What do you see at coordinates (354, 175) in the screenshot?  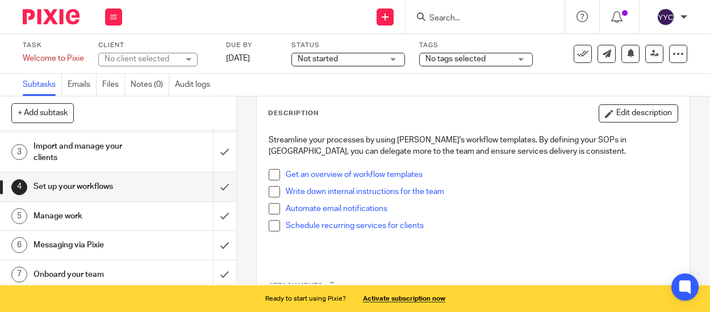 I see `a: Get an overview of workflow templates` at bounding box center [354, 175].